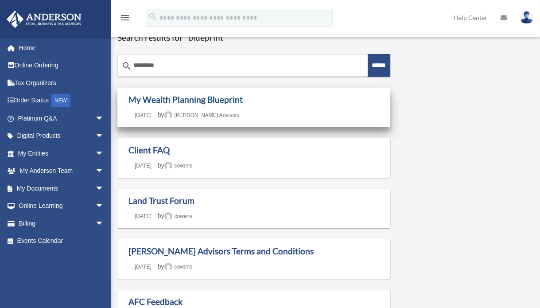 The height and width of the screenshot is (308, 540). Describe the element at coordinates (62, 153) in the screenshot. I see `a: My Entitiesarrow_drop_down` at that location.